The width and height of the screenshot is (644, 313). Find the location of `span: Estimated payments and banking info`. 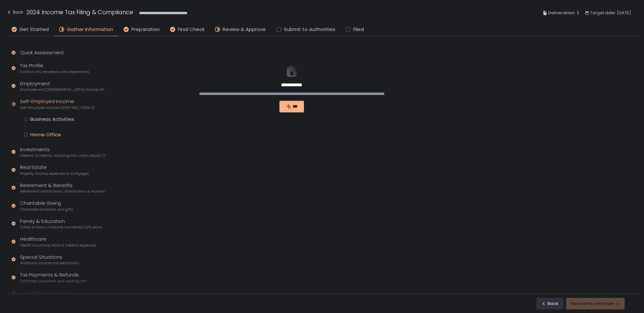

span: Estimated payments and banking info is located at coordinates (53, 281).